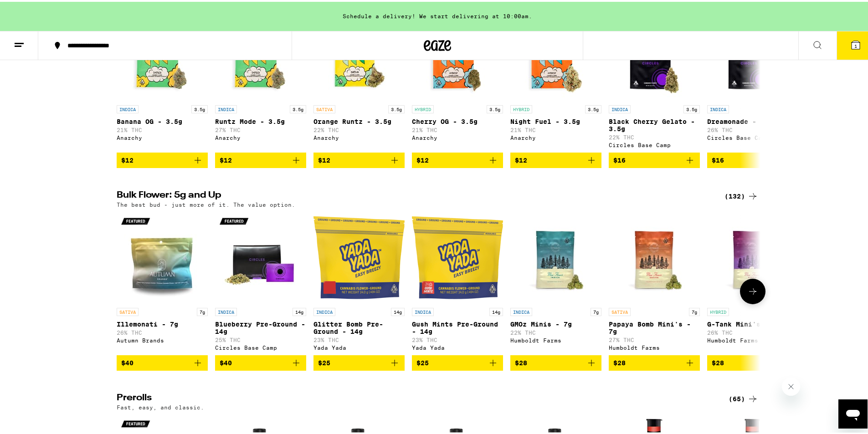 This screenshot has width=868, height=434. Describe the element at coordinates (753, 322) in the screenshot. I see `p: G-Tank Mini's - 7g` at that location.